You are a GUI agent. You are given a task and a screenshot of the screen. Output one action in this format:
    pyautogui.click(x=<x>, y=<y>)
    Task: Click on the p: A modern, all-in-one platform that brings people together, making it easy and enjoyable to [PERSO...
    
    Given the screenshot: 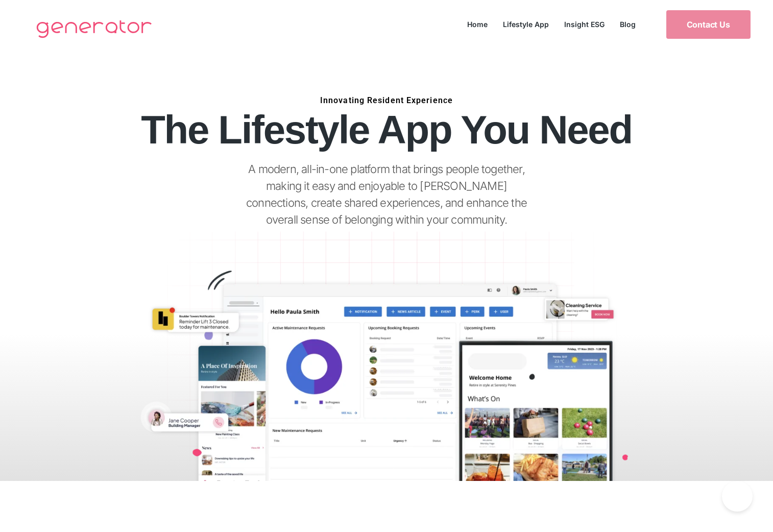 What is the action you would take?
    pyautogui.click(x=386, y=194)
    